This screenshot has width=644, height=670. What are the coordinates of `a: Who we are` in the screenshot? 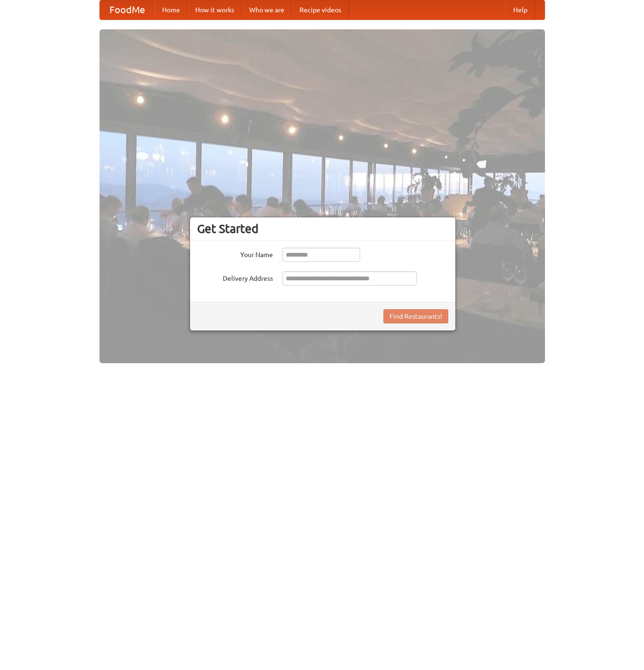 It's located at (267, 10).